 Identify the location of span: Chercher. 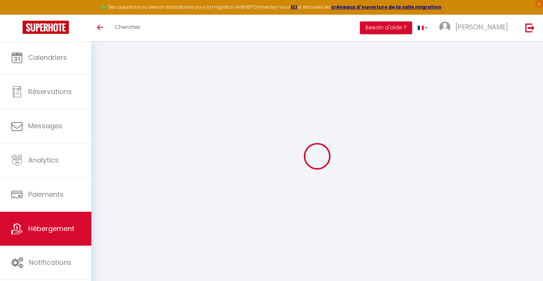
(128, 27).